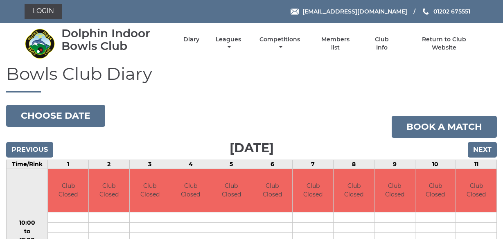 The height and width of the screenshot is (239, 503). Describe the element at coordinates (382, 43) in the screenshot. I see `a: Club Info` at that location.